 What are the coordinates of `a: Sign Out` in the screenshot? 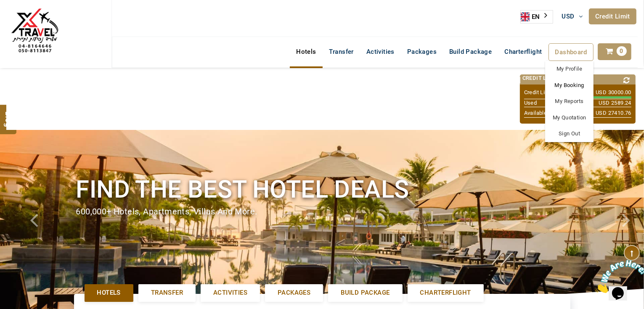 It's located at (569, 134).